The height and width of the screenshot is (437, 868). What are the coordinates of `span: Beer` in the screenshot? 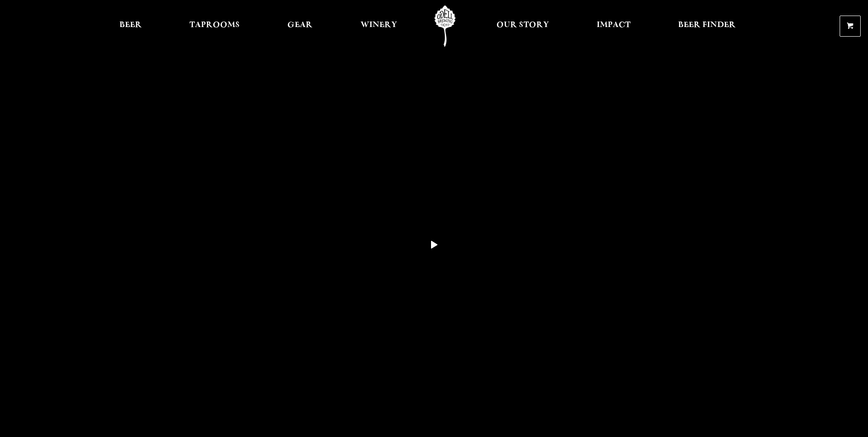 It's located at (131, 25).